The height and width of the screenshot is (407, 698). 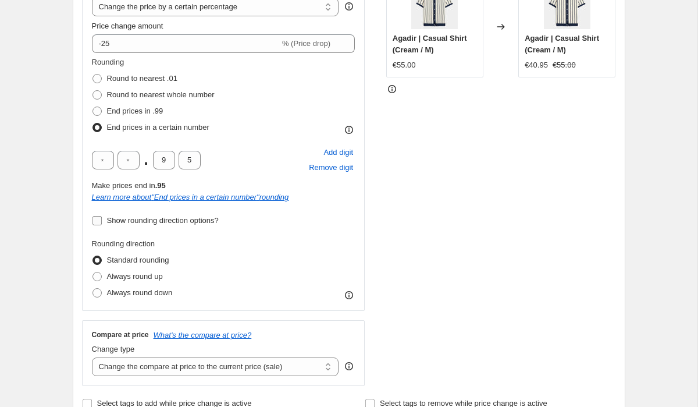 I want to click on span: Round to nearest .01, so click(x=142, y=78).